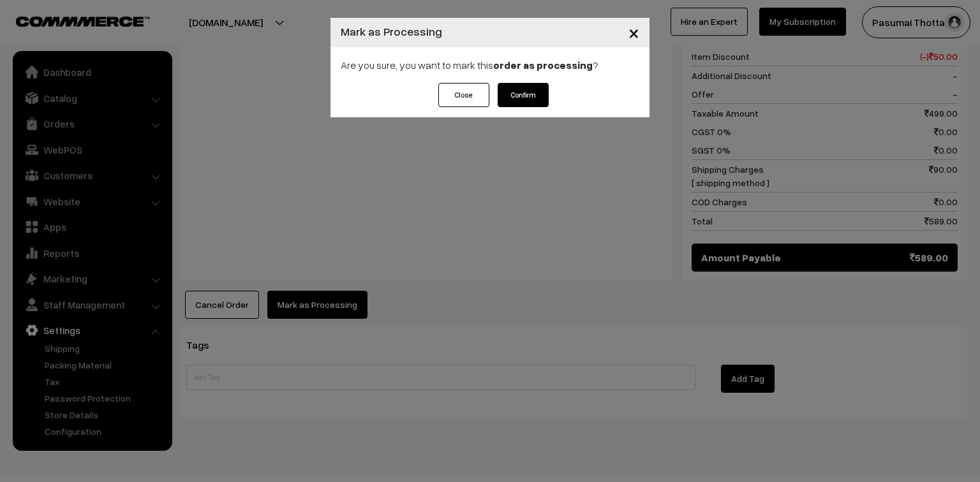 Image resolution: width=980 pixels, height=482 pixels. I want to click on button: Confirm, so click(523, 95).